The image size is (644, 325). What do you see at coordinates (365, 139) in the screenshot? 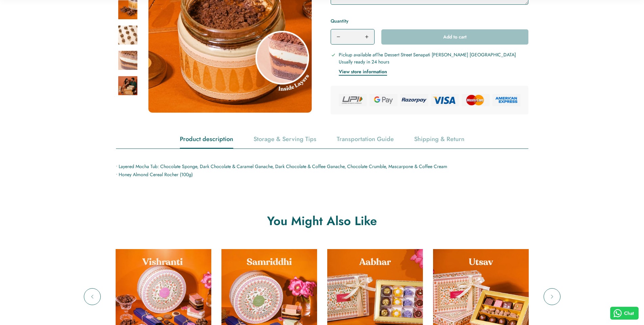
I see `div: Transportation Guide` at bounding box center [365, 139].